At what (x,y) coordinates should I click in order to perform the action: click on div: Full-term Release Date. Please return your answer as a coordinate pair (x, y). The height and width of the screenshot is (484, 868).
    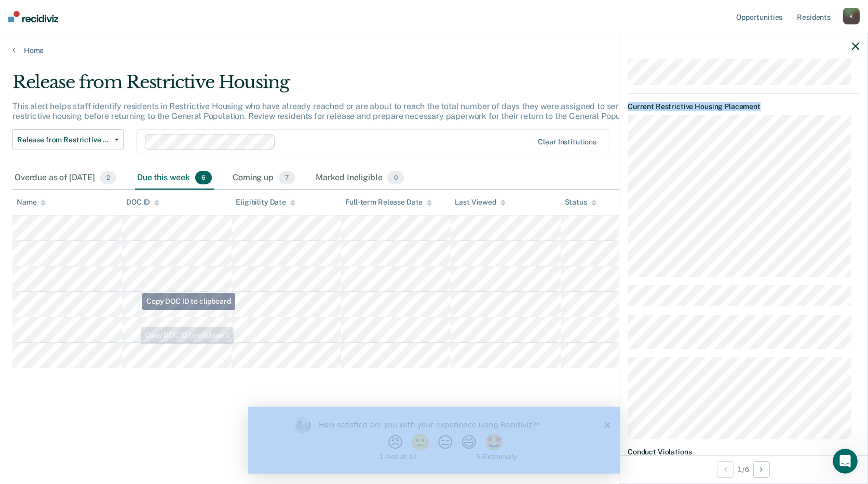
    Looking at the image, I should click on (388, 202).